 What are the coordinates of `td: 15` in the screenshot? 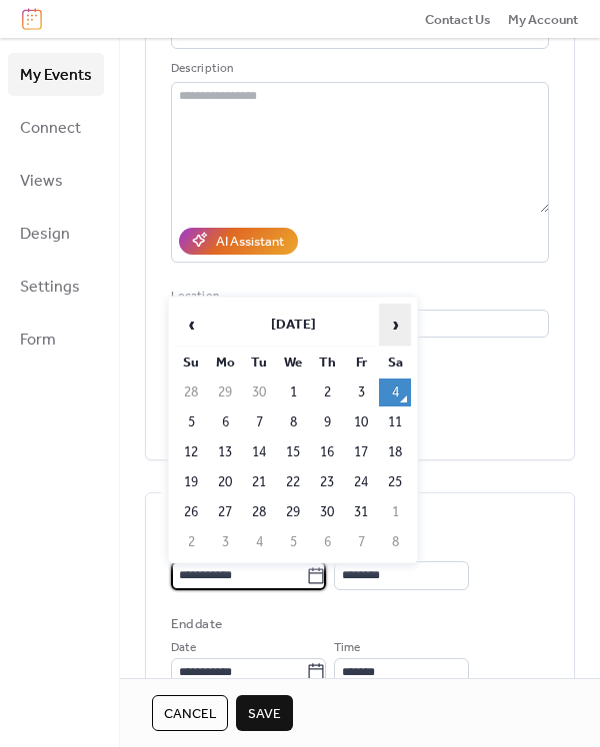 It's located at (293, 453).